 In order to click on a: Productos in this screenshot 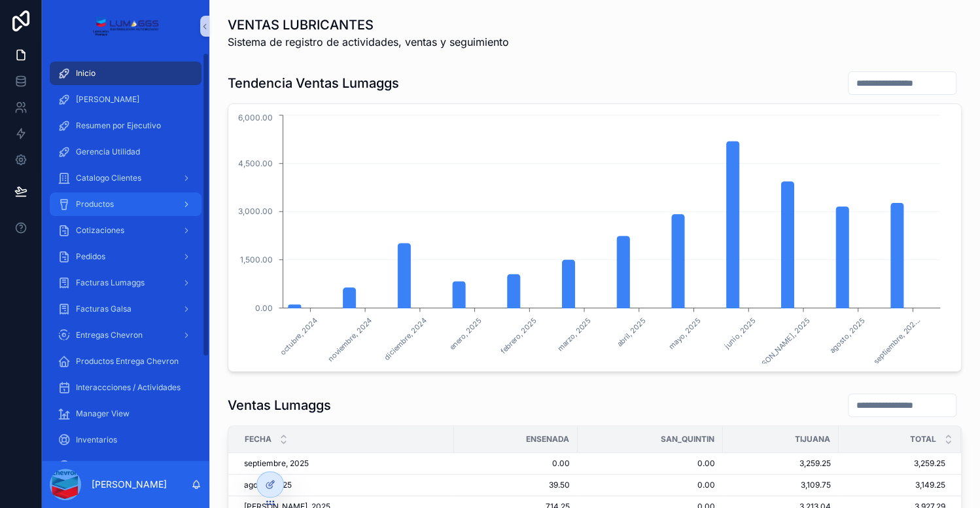, I will do `click(126, 204)`.